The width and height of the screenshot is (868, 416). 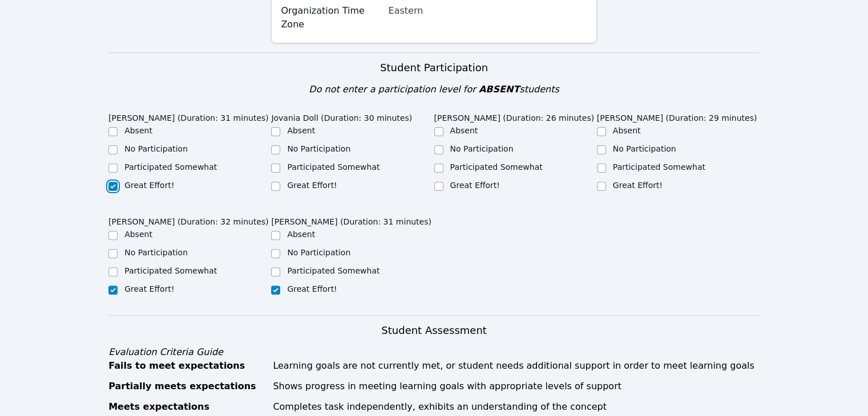 What do you see at coordinates (434, 90) in the screenshot?
I see `div: Do not enter a participation level for students` at bounding box center [434, 90].